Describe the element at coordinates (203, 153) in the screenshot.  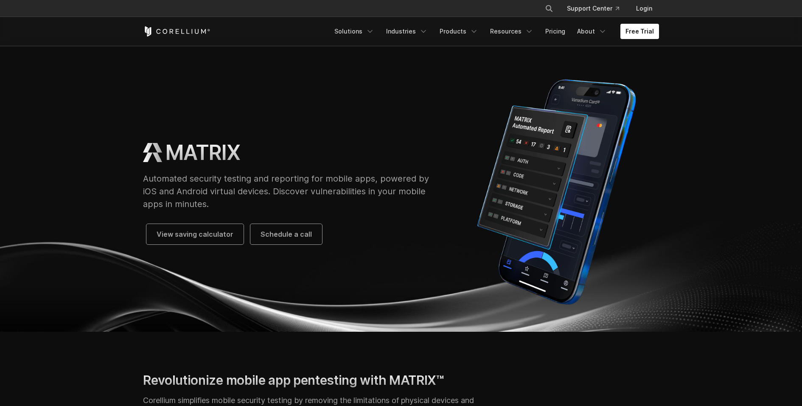
I see `h1: MATRIX` at that location.